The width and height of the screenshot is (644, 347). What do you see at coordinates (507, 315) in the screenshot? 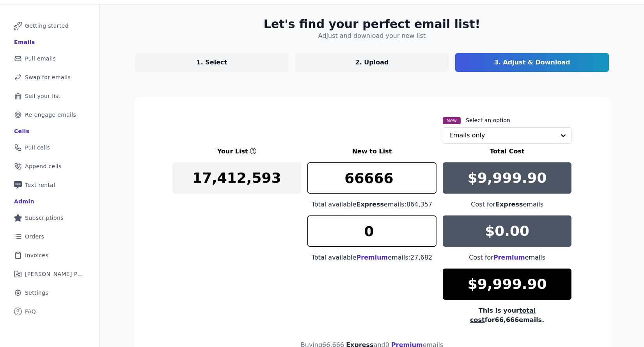
I see `div: This is your for 66,666 emails.` at bounding box center [507, 315].